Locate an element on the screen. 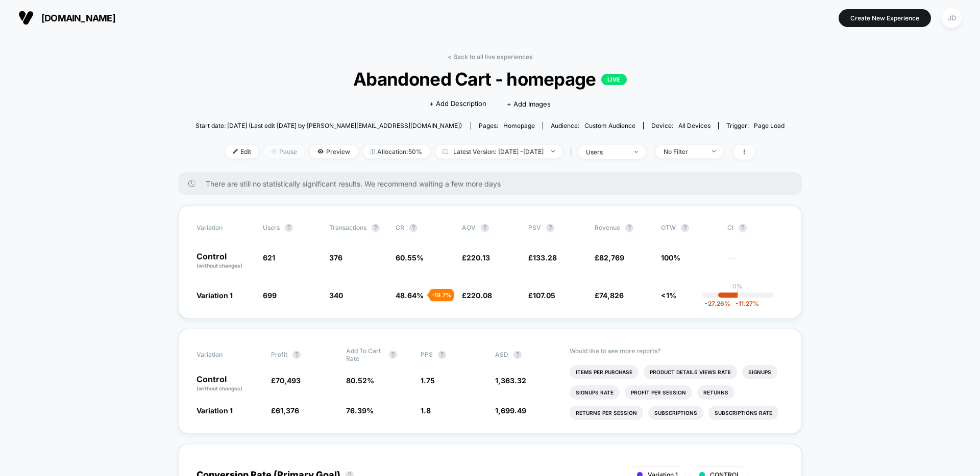 The image size is (980, 476). img: edit is located at coordinates (235, 152).